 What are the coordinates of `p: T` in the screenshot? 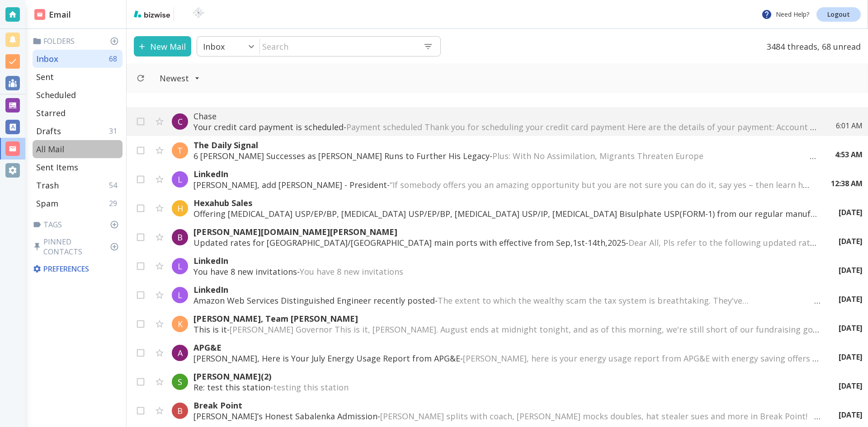 It's located at (180, 151).